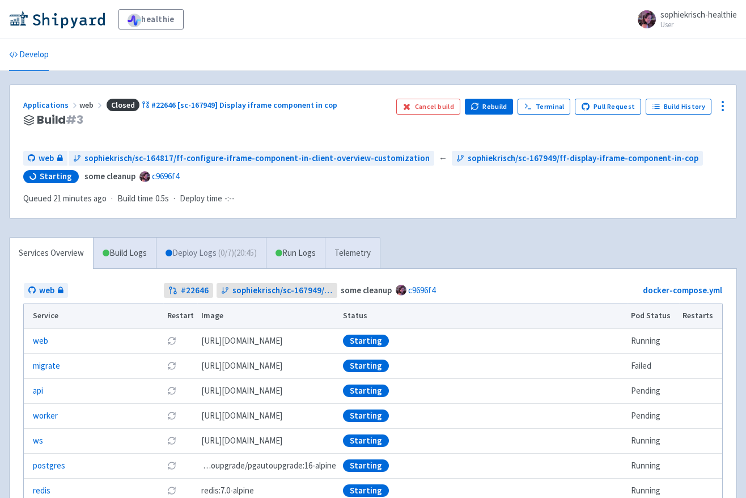  Describe the element at coordinates (269, 466) in the screenshot. I see `span: pgautoupgrade/pgautoupgrade:16-alpine` at that location.